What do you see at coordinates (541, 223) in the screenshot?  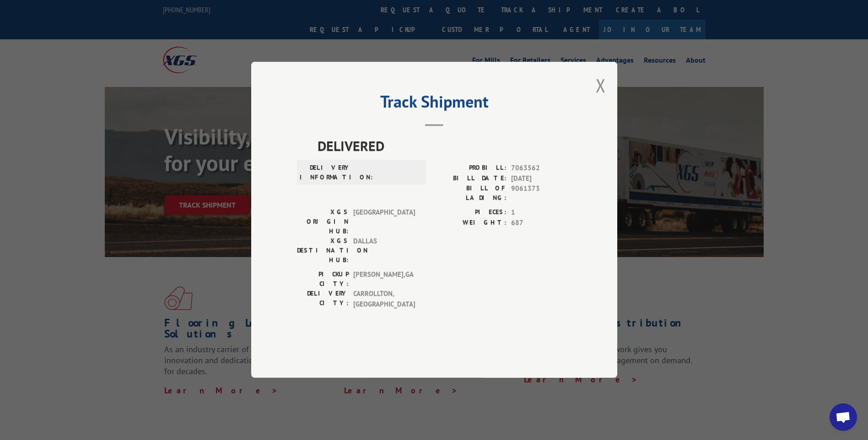 I see `span: 687` at bounding box center [541, 223].